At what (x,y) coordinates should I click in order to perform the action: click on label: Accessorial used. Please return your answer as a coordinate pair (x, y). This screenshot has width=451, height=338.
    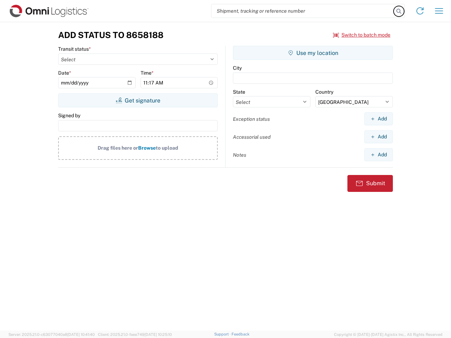
    Looking at the image, I should click on (251, 137).